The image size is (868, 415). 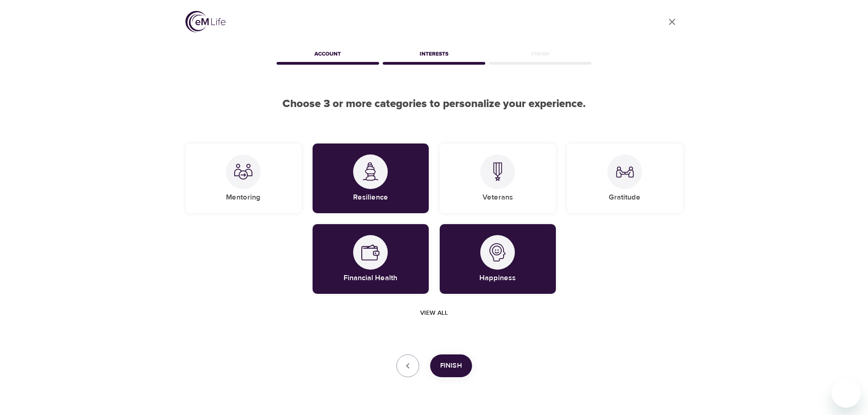 I want to click on div: ResilienceResilience, so click(x=370, y=178).